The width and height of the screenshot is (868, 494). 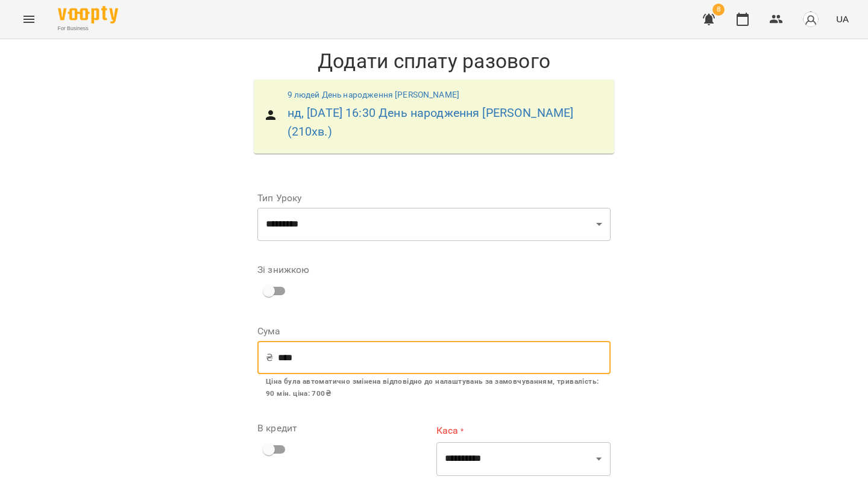 I want to click on span: For Business, so click(x=88, y=28).